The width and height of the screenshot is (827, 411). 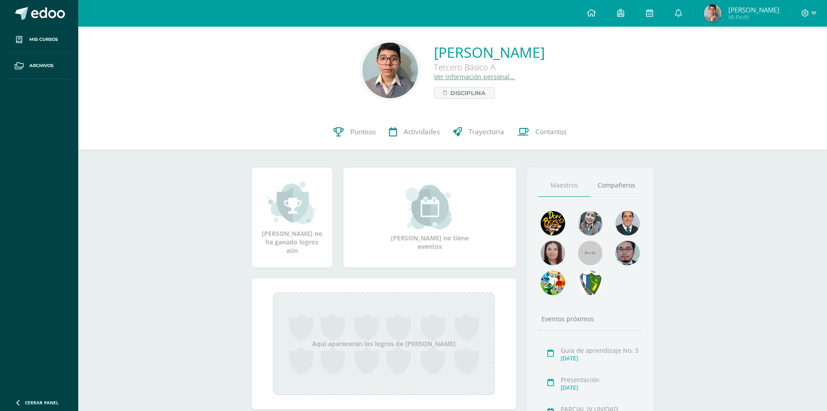 What do you see at coordinates (39, 66) in the screenshot?
I see `a: Archivos` at bounding box center [39, 66].